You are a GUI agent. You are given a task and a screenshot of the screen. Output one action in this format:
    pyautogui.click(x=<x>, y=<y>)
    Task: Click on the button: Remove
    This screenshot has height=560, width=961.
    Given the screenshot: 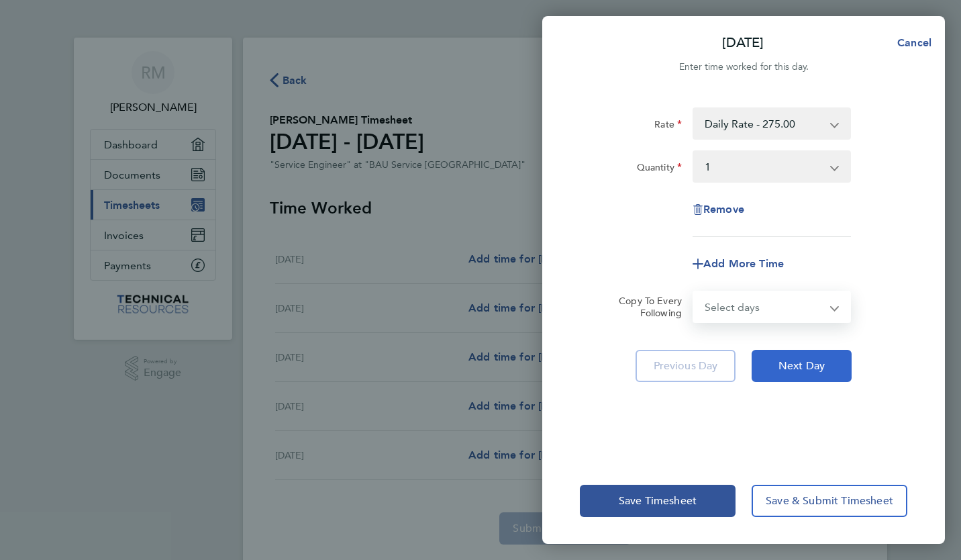 What is the action you would take?
    pyautogui.click(x=719, y=210)
    